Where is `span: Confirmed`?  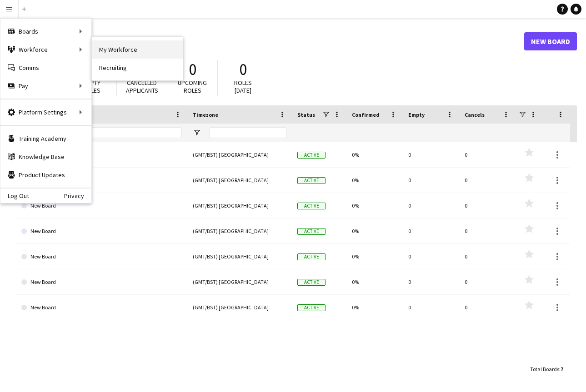
span: Confirmed is located at coordinates (365, 115).